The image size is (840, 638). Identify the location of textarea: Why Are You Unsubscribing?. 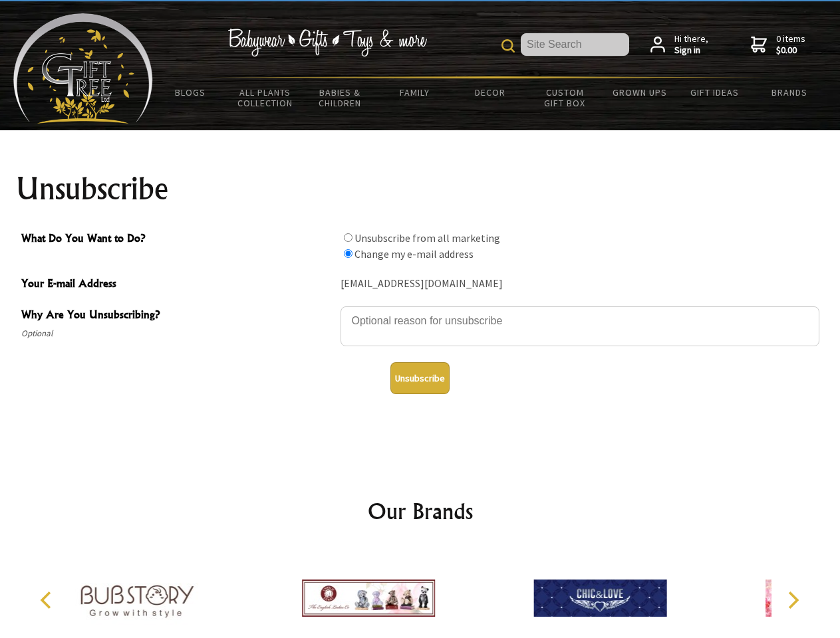
(580, 326).